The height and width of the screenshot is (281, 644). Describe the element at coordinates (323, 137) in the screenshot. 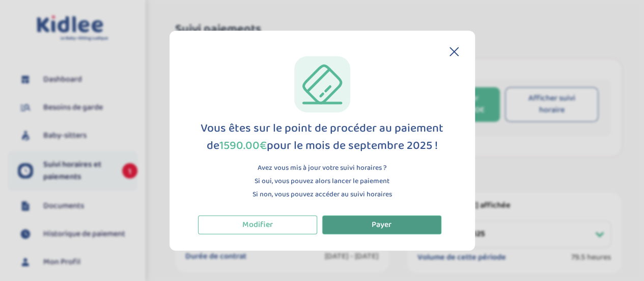

I see `div: Vous êtes sur le point de procéder au paiement de pour le mois de septembre 2025 !` at that location.